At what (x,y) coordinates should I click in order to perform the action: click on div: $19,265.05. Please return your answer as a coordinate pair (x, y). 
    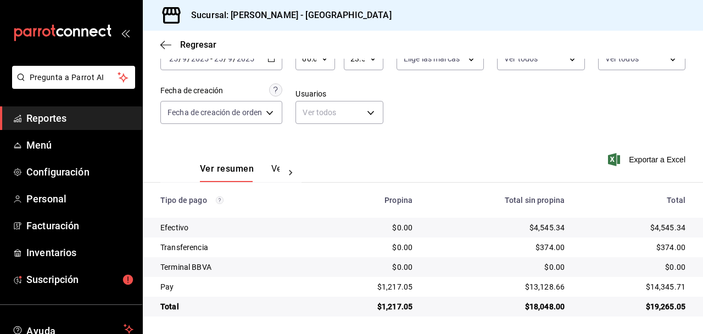
    Looking at the image, I should click on (633, 307).